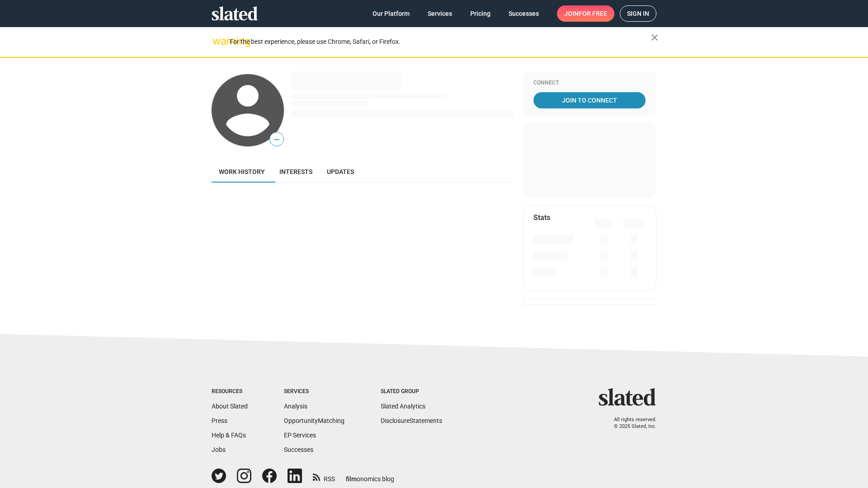 The width and height of the screenshot is (868, 488). Describe the element at coordinates (403, 406) in the screenshot. I see `a: Slated Analytics` at that location.